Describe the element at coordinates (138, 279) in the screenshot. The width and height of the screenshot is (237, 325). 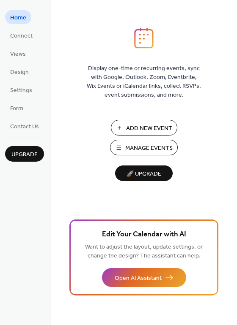
I see `span: Open AI Assistant` at that location.